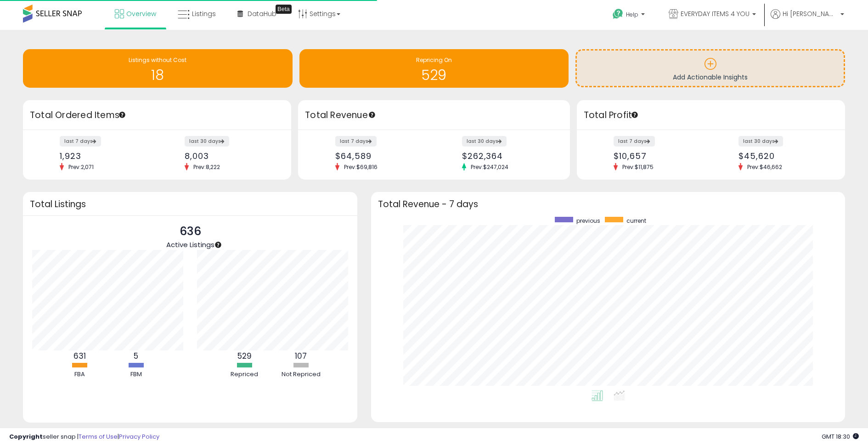  Describe the element at coordinates (636, 221) in the screenshot. I see `span: current` at that location.